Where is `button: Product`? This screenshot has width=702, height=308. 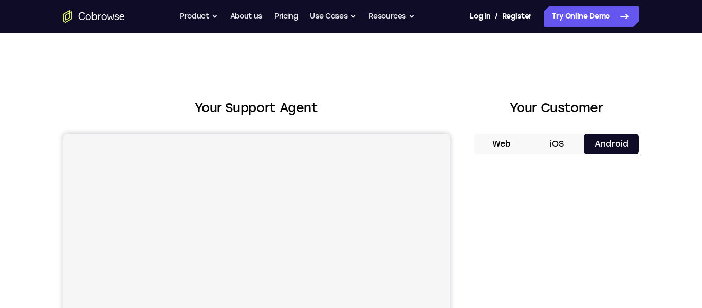 button: Product is located at coordinates (199, 16).